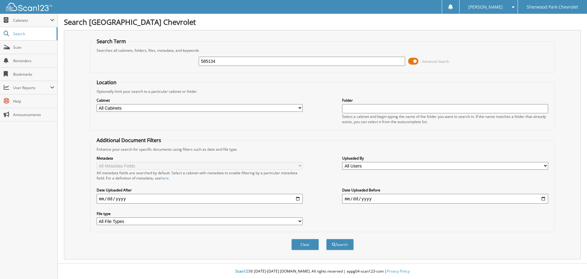 The width and height of the screenshot is (587, 279). Describe the element at coordinates (129, 140) in the screenshot. I see `legend: Additional Document Filters` at that location.